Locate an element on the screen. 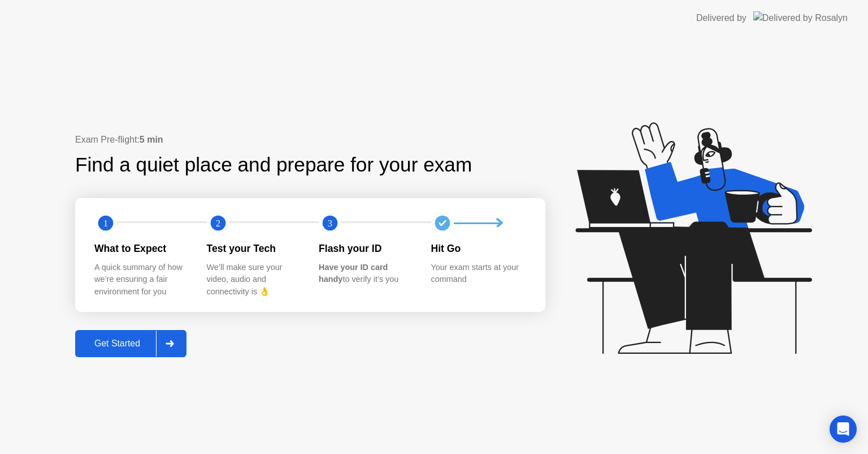 The width and height of the screenshot is (868, 454). div: What to Expect is located at coordinates (142, 248).